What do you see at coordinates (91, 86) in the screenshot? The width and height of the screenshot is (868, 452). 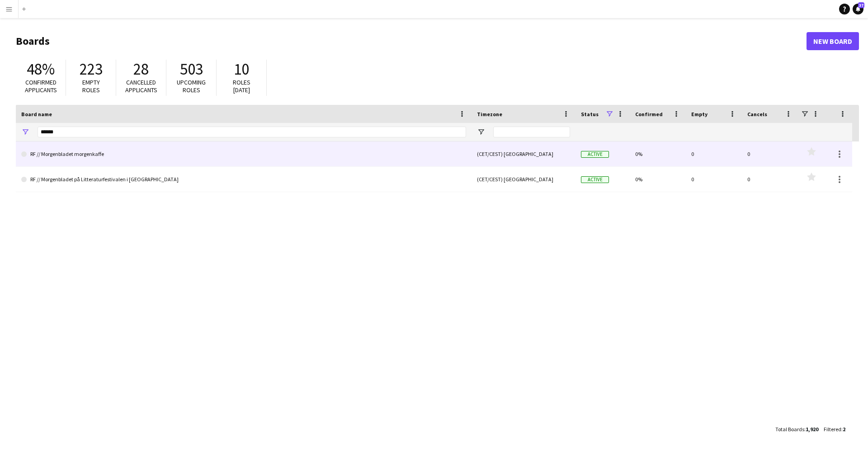 I see `span: Empty roles` at bounding box center [91, 86].